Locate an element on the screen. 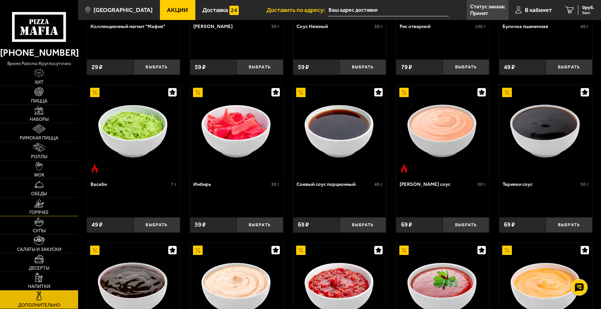  div: Соевый соус порционный is located at coordinates (334, 184).